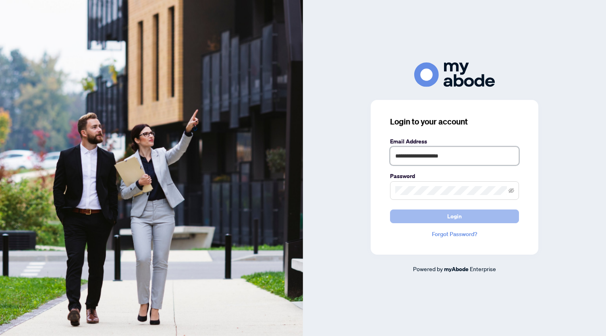  What do you see at coordinates (482, 269) in the screenshot?
I see `span: Enterprise` at bounding box center [482, 269].